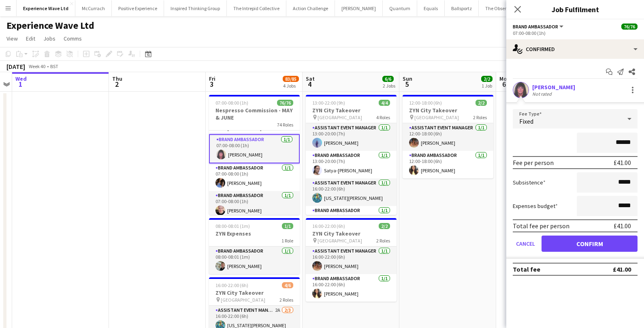 This screenshot has height=328, width=644. What do you see at coordinates (232, 103) in the screenshot?
I see `span: 07:00-08:00 (1h)` at bounding box center [232, 103].